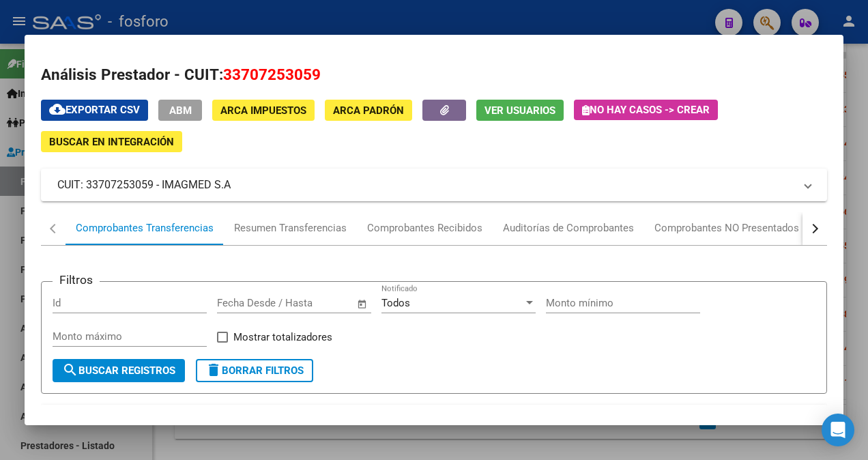  What do you see at coordinates (396, 304) in the screenshot?
I see `span: Todos` at bounding box center [396, 304].